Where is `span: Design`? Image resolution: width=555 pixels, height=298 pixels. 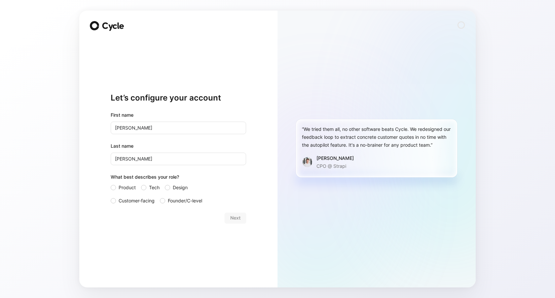 span: Design is located at coordinates (180, 188).